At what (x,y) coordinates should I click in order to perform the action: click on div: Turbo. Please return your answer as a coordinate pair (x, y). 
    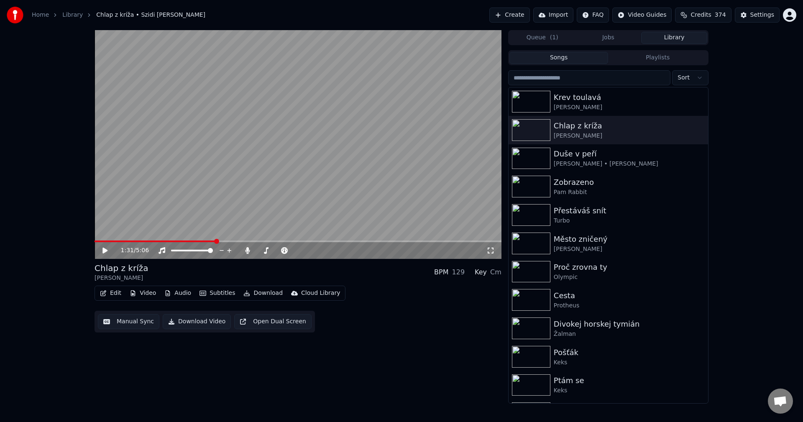
    Looking at the image, I should click on (629, 221).